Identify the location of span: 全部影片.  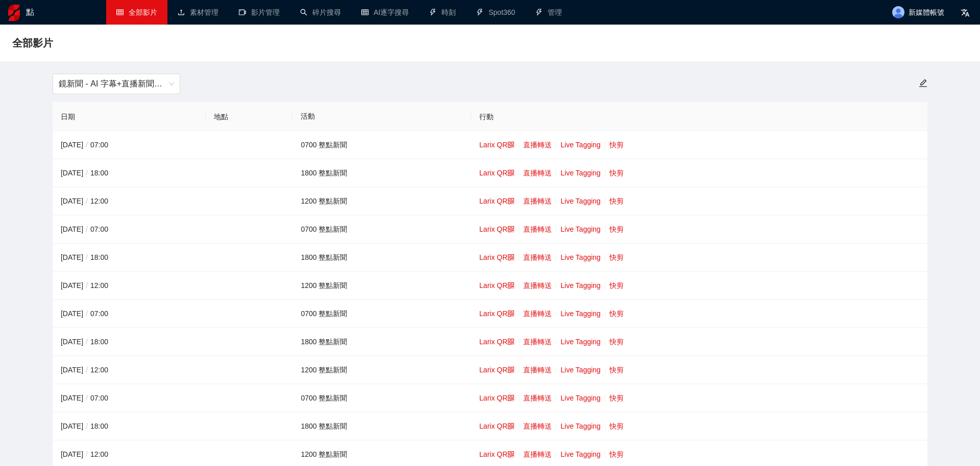
(32, 43).